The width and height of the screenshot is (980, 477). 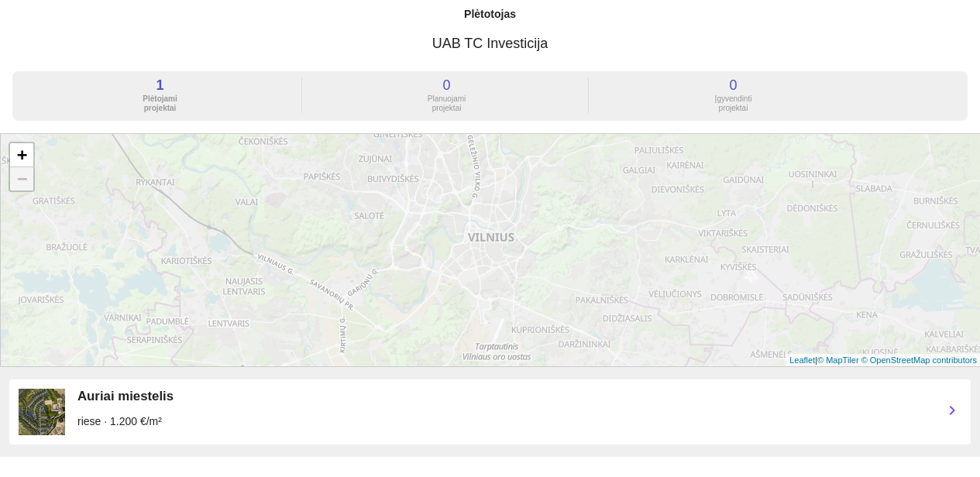 I want to click on div: Planuojami projektai, so click(x=446, y=104).